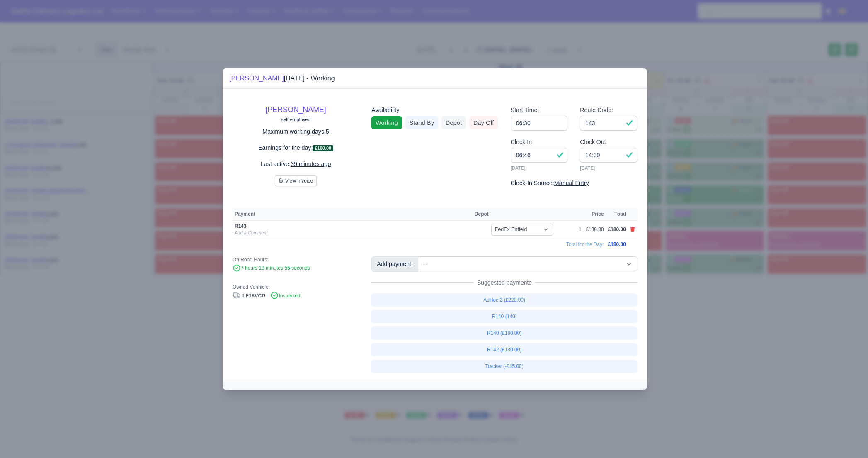 The image size is (868, 458). I want to click on th: Total, so click(617, 214).